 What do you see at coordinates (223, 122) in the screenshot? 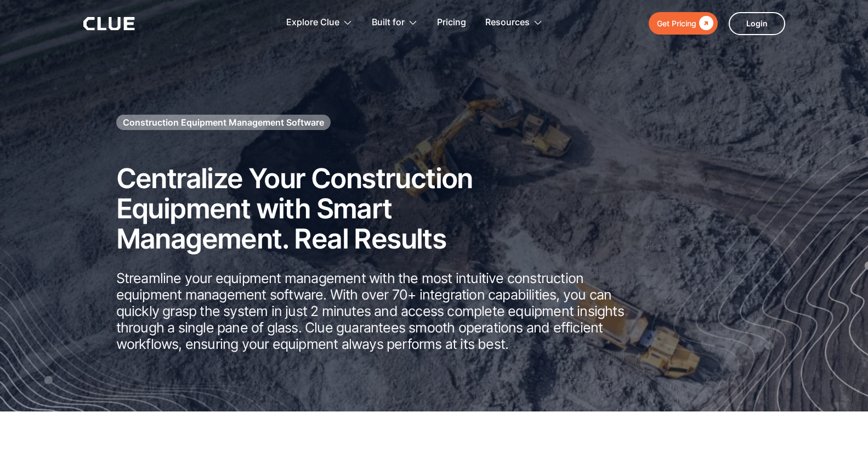
I see `h1: Construction Equipment Management Software` at bounding box center [223, 122].